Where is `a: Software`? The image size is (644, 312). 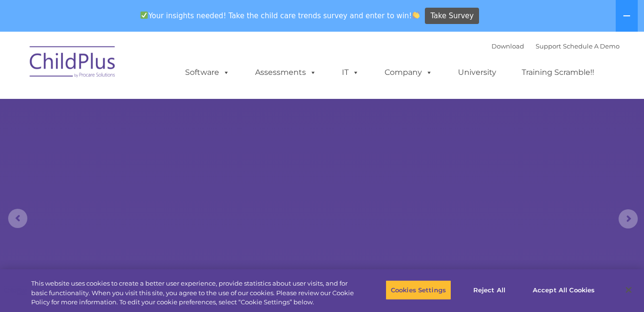
a: Software is located at coordinates (207, 72).